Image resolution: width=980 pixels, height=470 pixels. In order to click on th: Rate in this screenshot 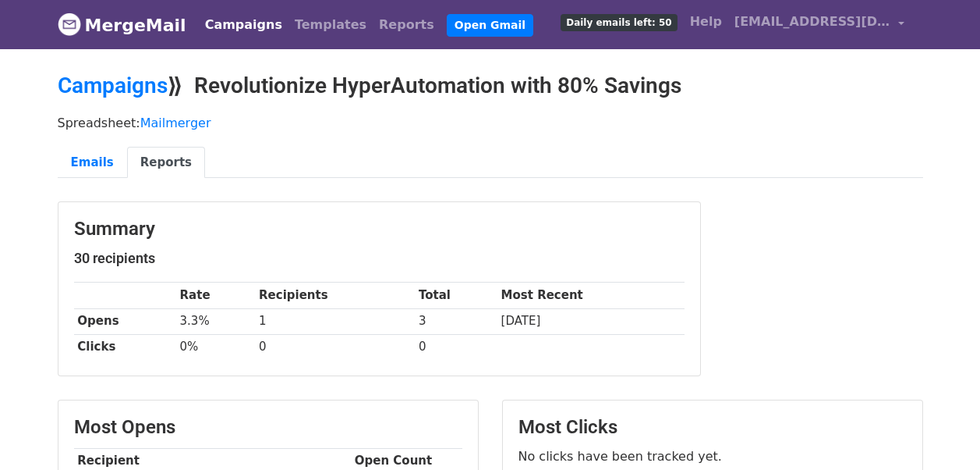, I will do `click(216, 295)`.